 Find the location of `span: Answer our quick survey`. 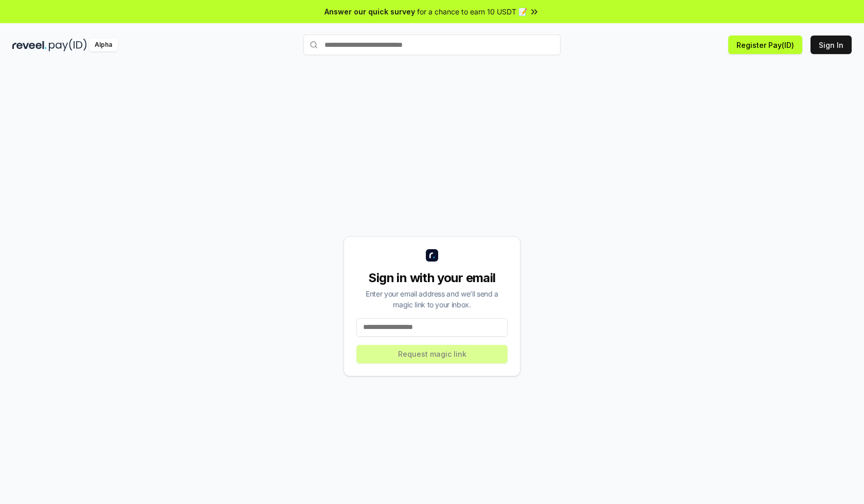

span: Answer our quick survey is located at coordinates (370, 12).